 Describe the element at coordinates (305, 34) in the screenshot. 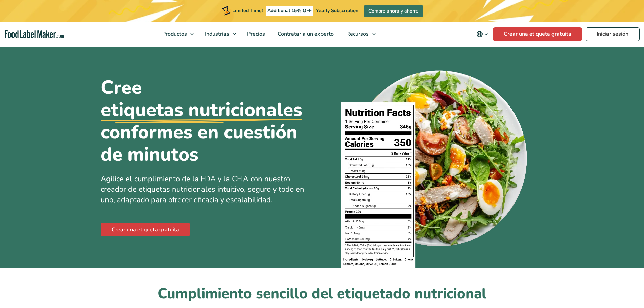

I see `a: Contratar a un experto` at that location.